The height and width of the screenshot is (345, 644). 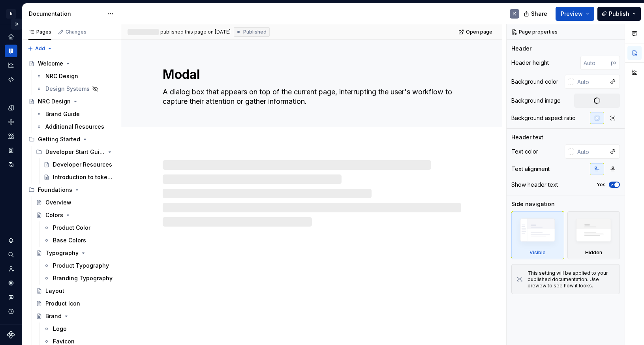 I want to click on svg: Supernova Logo, so click(x=11, y=335).